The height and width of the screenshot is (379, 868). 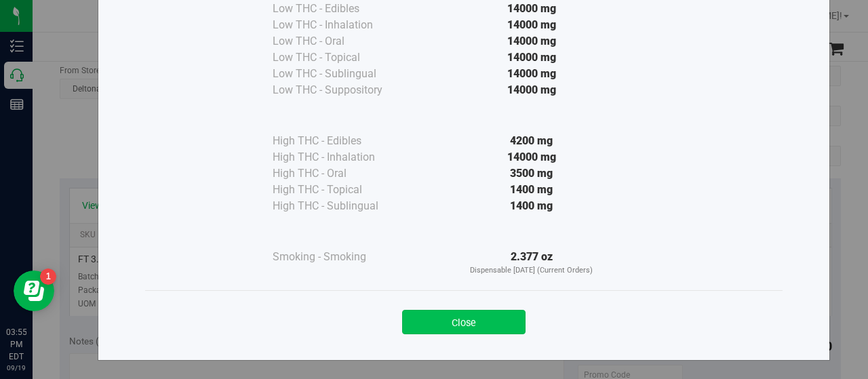 I want to click on div: High THC - Sublingual, so click(x=340, y=206).